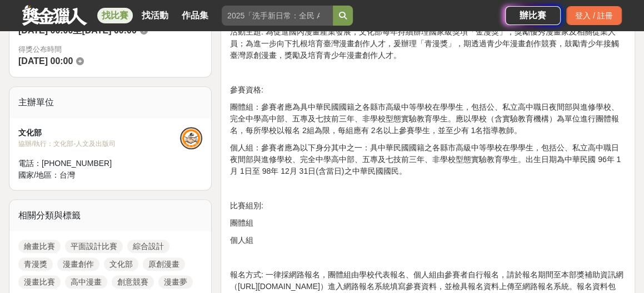 Image resolution: width=644 pixels, height=293 pixels. Describe the element at coordinates (533, 16) in the screenshot. I see `div: 辦比賽` at that location.